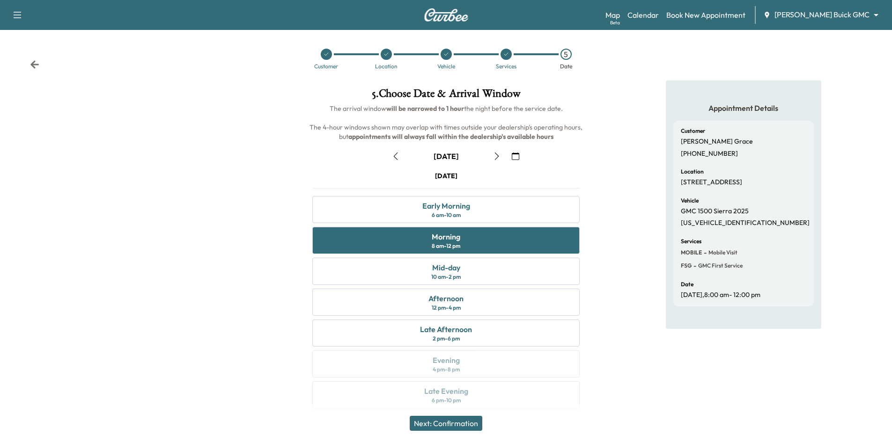  I want to click on h6: Date, so click(687, 285).